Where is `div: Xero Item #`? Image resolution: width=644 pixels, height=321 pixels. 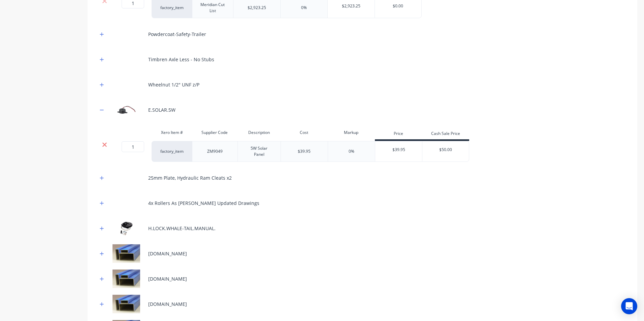
div: Xero Item # is located at coordinates (172, 132).